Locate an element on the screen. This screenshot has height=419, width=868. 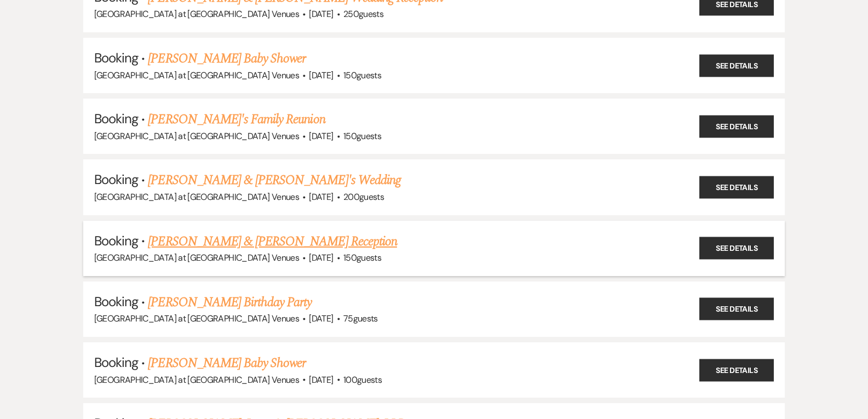
span: 75 guests is located at coordinates (361, 318).